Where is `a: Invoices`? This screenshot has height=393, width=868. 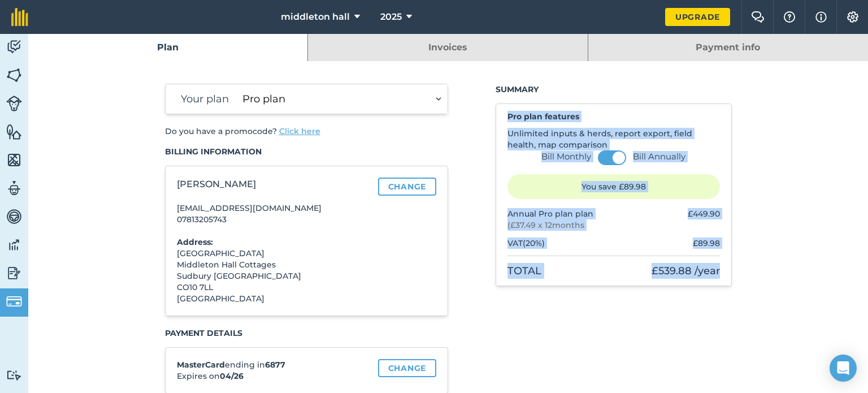
a: Invoices is located at coordinates (447, 48).